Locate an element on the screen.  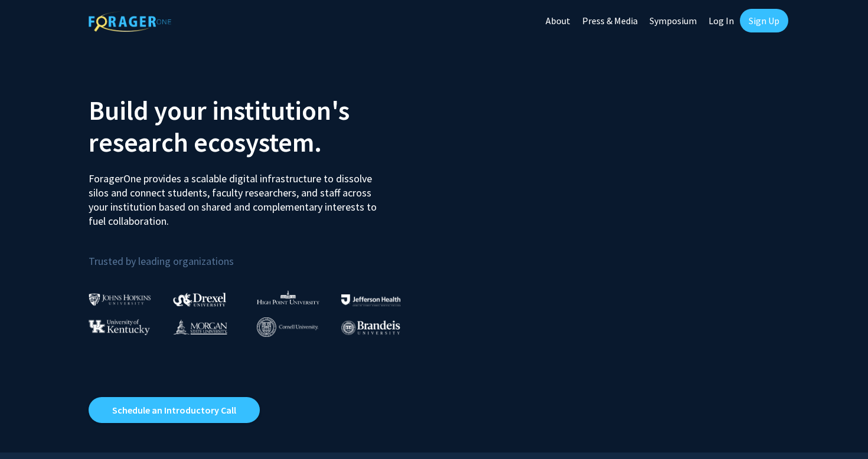
img: Brandeis University is located at coordinates (371, 327).